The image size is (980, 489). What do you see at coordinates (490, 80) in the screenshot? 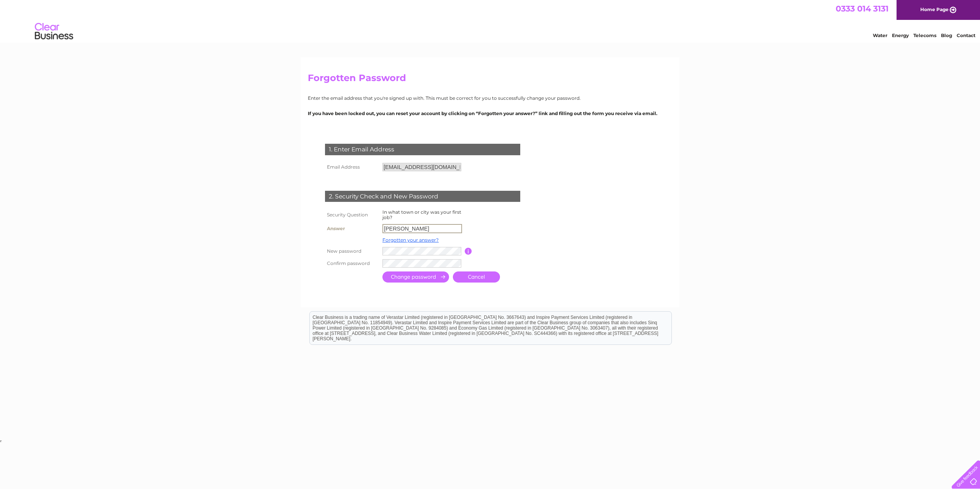
I see `h2: Forgotten Password` at bounding box center [490, 80].